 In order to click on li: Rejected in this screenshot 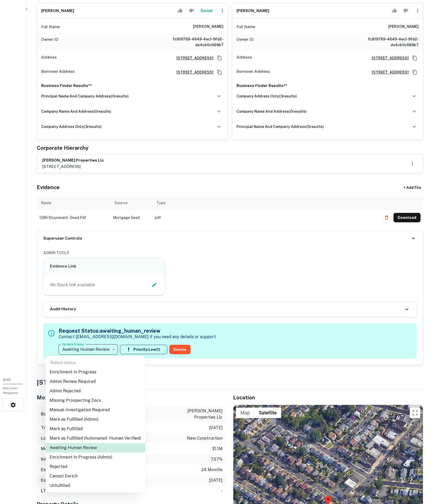, I will do `click(95, 467)`.